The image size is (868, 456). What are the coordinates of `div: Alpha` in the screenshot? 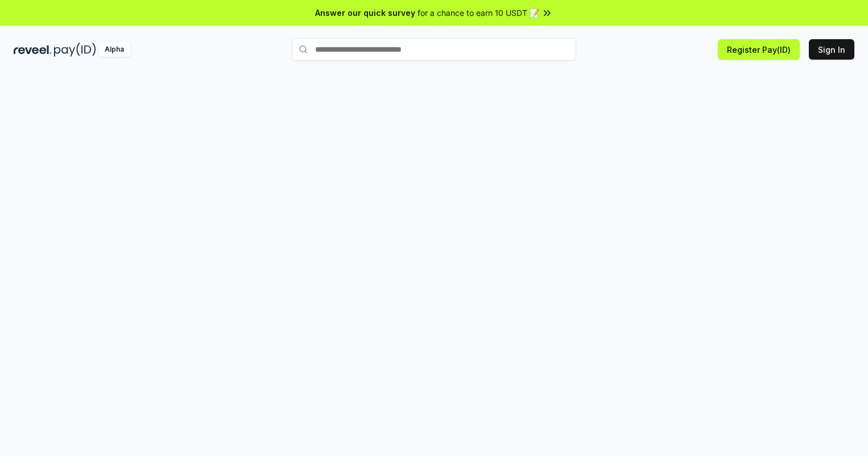 It's located at (114, 50).